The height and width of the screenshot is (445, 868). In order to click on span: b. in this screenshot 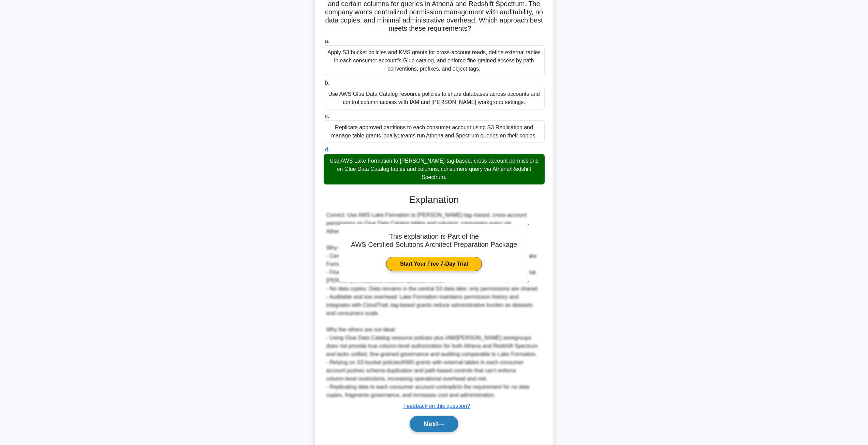, I will do `click(327, 82)`.